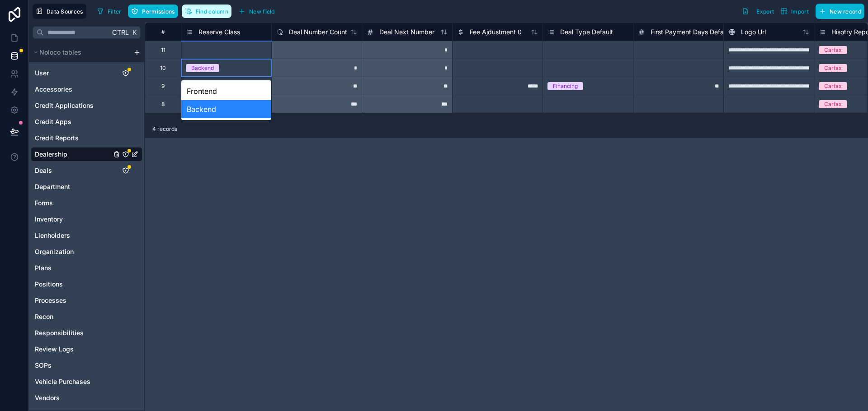  Describe the element at coordinates (163, 105) in the screenshot. I see `div: 8` at that location.